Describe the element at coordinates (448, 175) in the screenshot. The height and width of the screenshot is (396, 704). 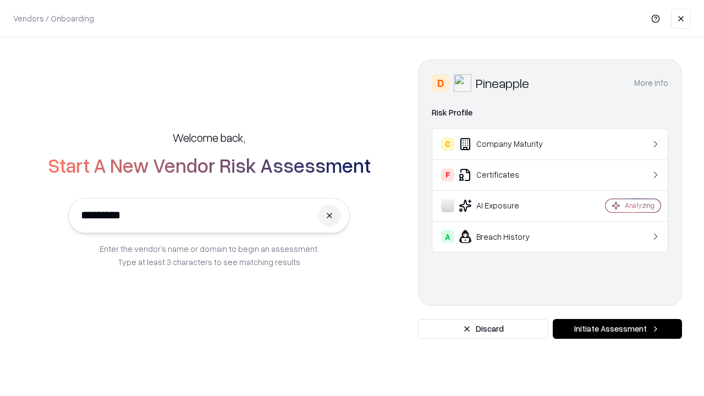
I see `div: F` at that location.